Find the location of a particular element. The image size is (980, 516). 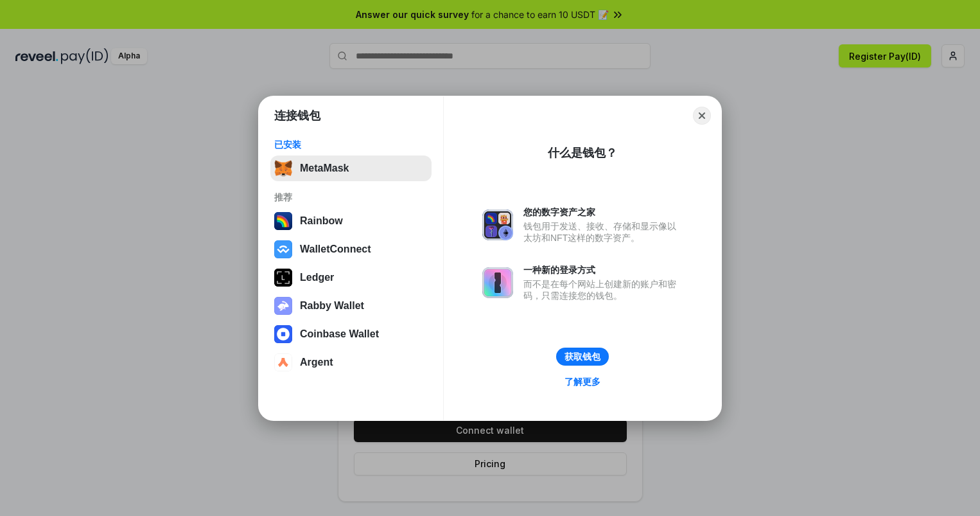

div: 而不是在每个网站上创建新的账户和密码，只需连接您的钱包。 is located at coordinates (603, 290).